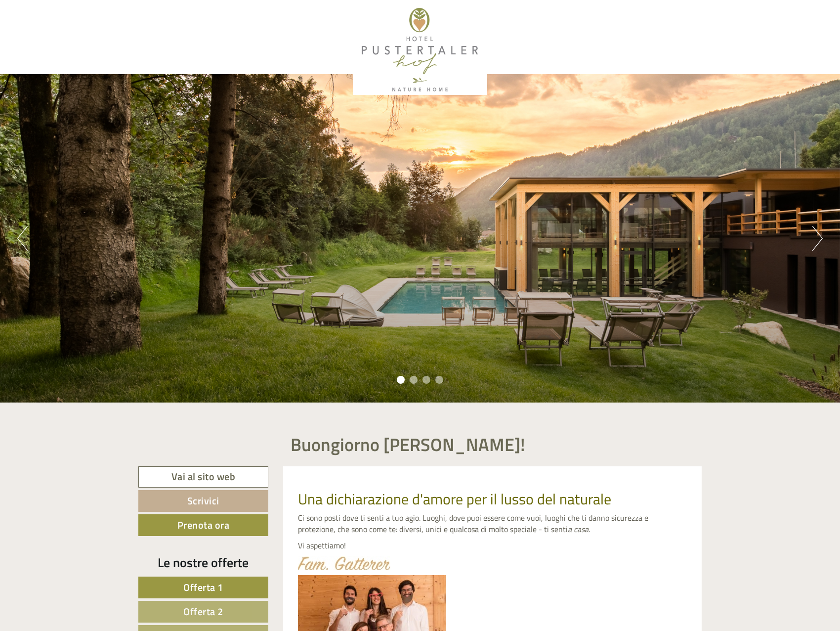 The height and width of the screenshot is (631, 840). Describe the element at coordinates (203, 587) in the screenshot. I see `span: Offerta 1` at that location.